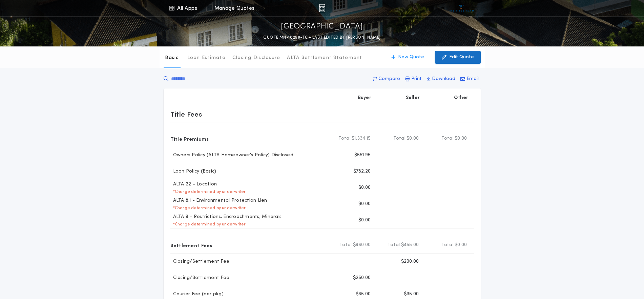 Image resolution: width=644 pixels, height=299 pixels. Describe the element at coordinates (362, 172) in the screenshot. I see `p: $782.20` at that location.